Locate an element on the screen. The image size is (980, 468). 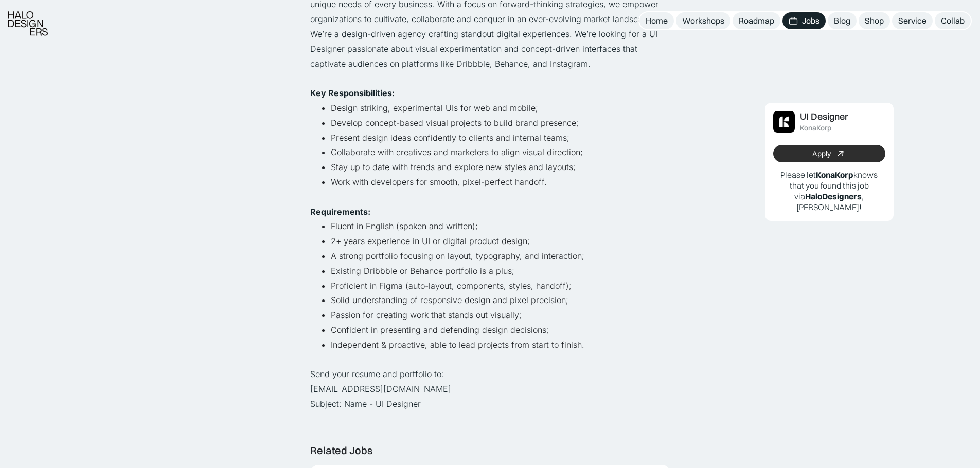
li: Proficient in Figma (auto-layout, components, styles, handoff); is located at coordinates (500, 286).